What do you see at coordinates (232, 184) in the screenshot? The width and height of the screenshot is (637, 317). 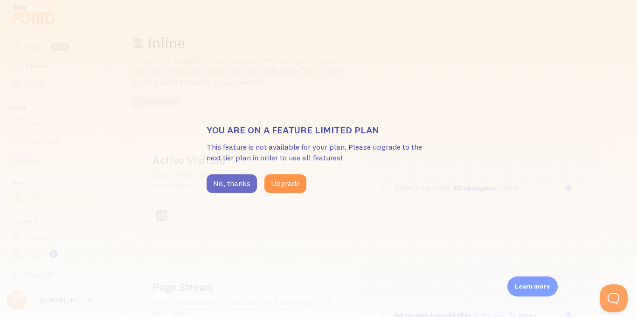 I see `button: No, thanks` at bounding box center [232, 184].